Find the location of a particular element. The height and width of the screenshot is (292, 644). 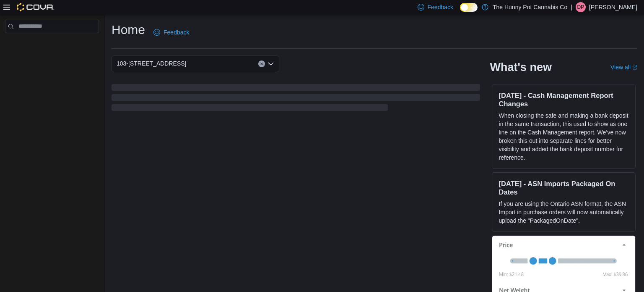

span: DP is located at coordinates (581, 7).